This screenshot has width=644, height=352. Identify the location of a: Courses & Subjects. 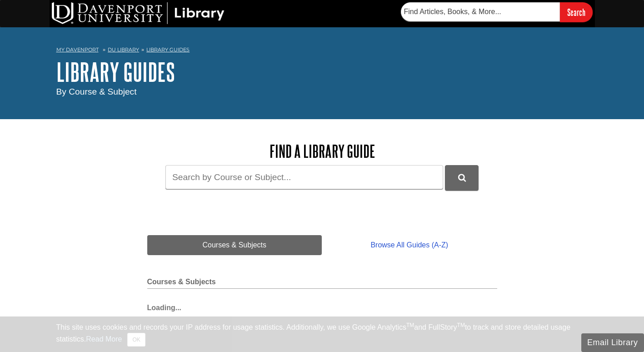
(234, 245).